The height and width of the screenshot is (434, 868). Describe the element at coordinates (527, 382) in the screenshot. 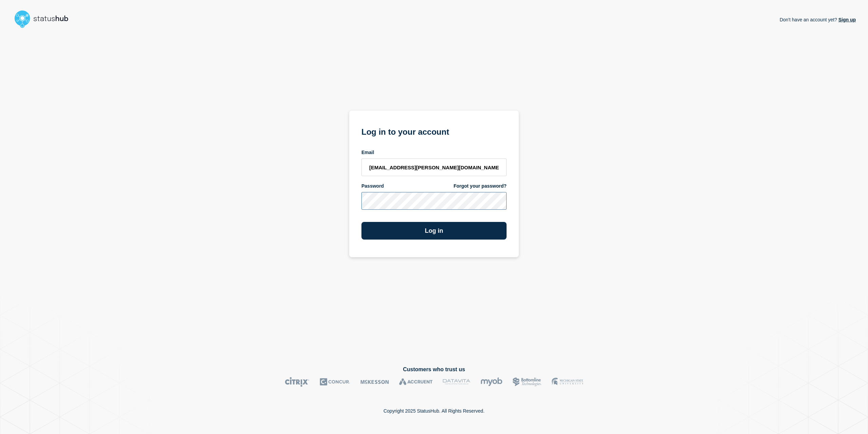

I see `img: Bottomline logo` at that location.